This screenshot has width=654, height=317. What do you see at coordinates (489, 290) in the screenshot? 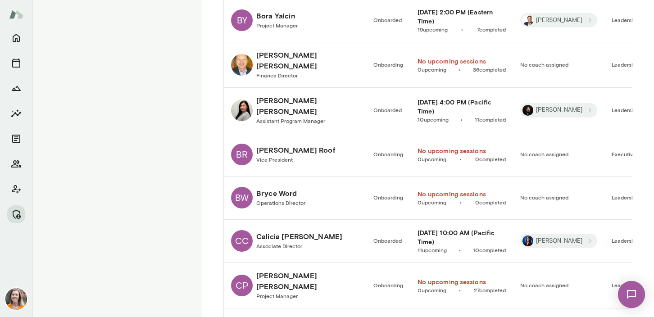
I see `a: 27completed` at bounding box center [489, 290].